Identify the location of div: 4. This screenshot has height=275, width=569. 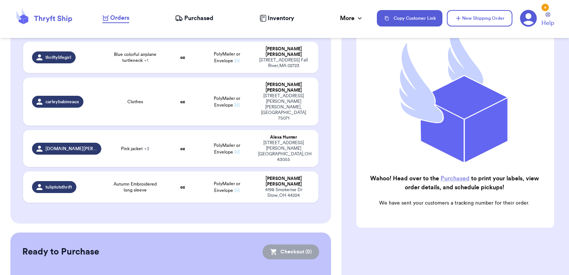
(545, 7).